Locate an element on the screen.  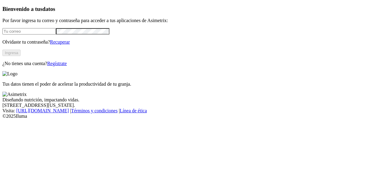
div: Diseñando nutrición, impactando vidas. is located at coordinates (194, 100).